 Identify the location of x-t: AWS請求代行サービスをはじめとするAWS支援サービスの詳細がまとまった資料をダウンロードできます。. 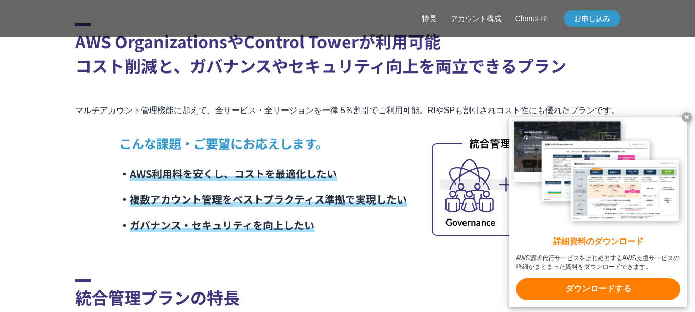
(598, 263).